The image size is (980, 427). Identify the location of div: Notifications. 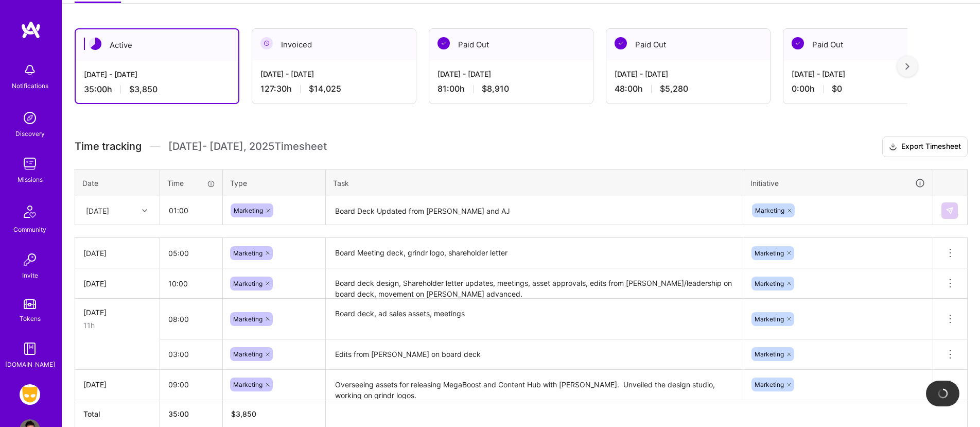
(30, 86).